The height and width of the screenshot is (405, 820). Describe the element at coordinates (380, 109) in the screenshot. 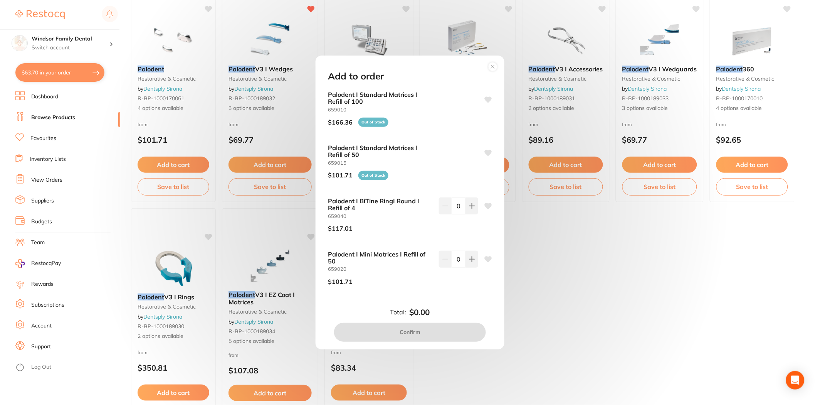

I see `small: 659010` at that location.